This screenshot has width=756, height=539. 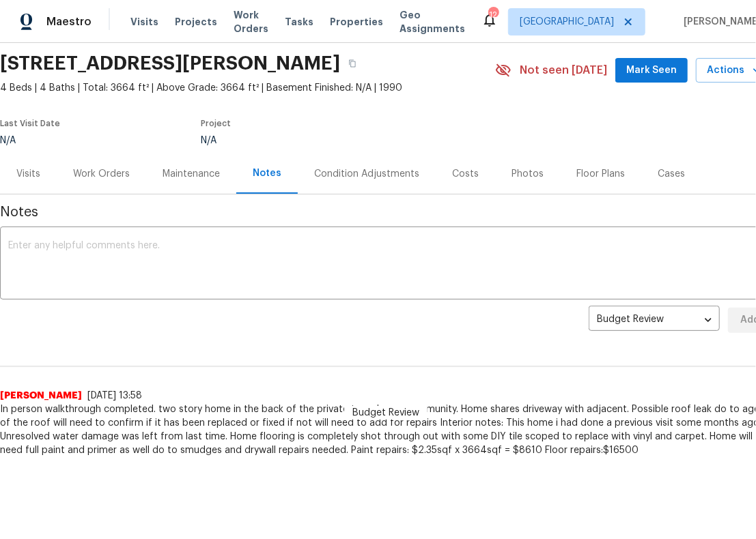 What do you see at coordinates (651, 70) in the screenshot?
I see `button: Mark Seen` at bounding box center [651, 70].